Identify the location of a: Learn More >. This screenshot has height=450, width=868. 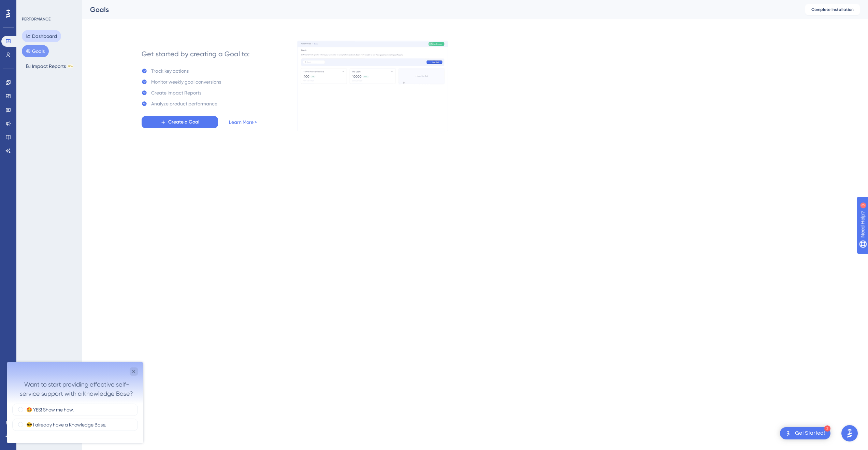
(243, 122).